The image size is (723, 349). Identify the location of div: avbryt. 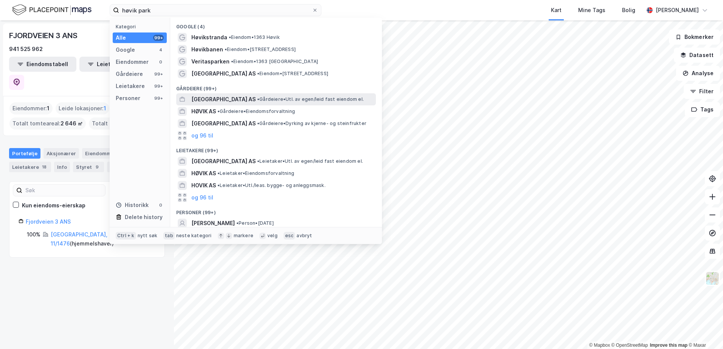
(304, 236).